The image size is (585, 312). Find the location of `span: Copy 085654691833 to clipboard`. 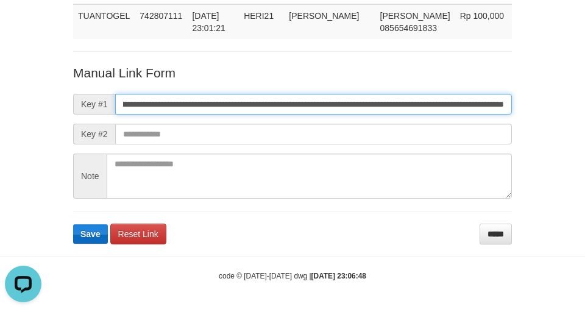

span: Copy 085654691833 to clipboard is located at coordinates (408, 28).